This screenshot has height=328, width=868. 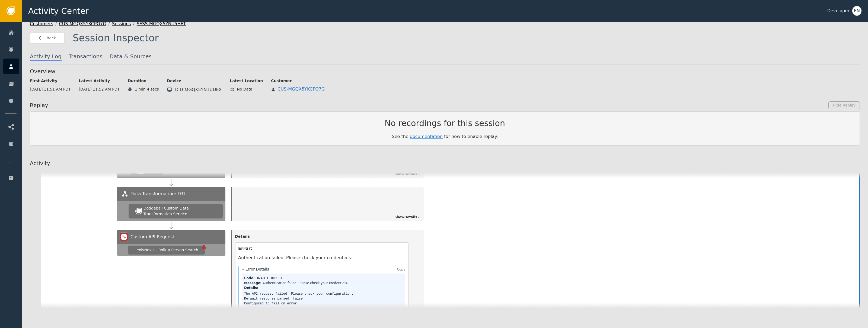 What do you see at coordinates (445, 71) in the screenshot?
I see `div: Overview` at bounding box center [445, 71].